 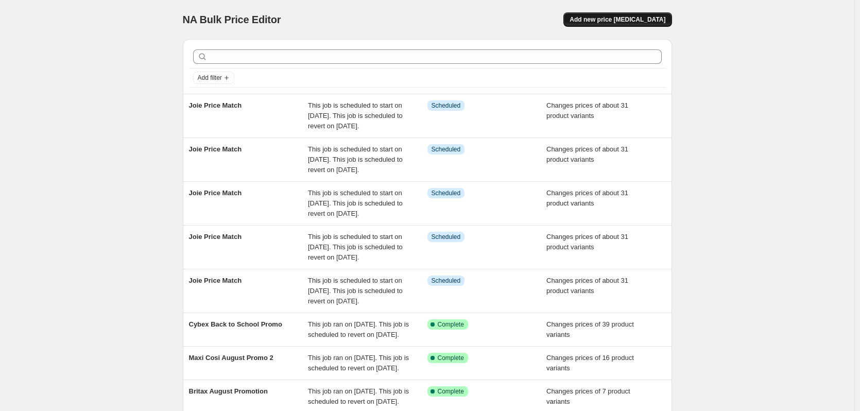 What do you see at coordinates (590, 329) in the screenshot?
I see `span: Changes prices of 39 product variants` at bounding box center [590, 329].